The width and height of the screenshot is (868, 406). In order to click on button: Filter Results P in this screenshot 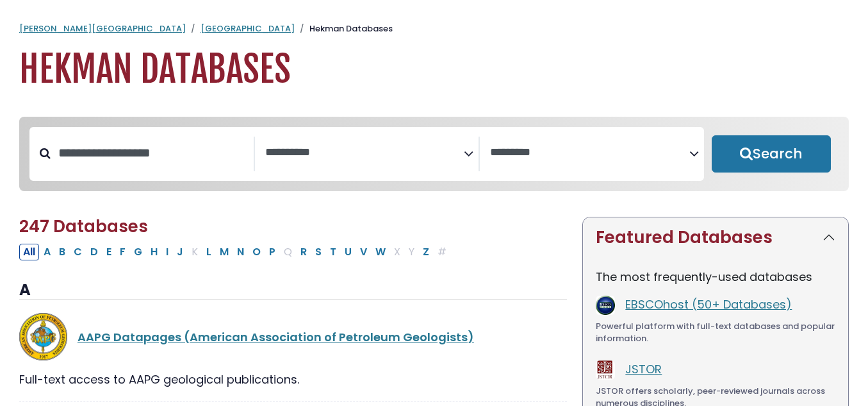, I will do `click(272, 252)`.